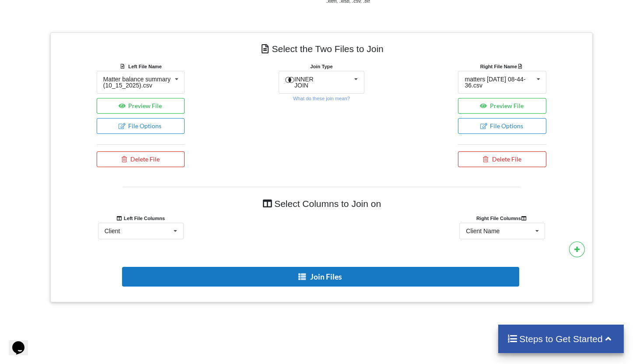 This screenshot has width=643, height=364. I want to click on h4: Select Columns to Join on, so click(321, 204).